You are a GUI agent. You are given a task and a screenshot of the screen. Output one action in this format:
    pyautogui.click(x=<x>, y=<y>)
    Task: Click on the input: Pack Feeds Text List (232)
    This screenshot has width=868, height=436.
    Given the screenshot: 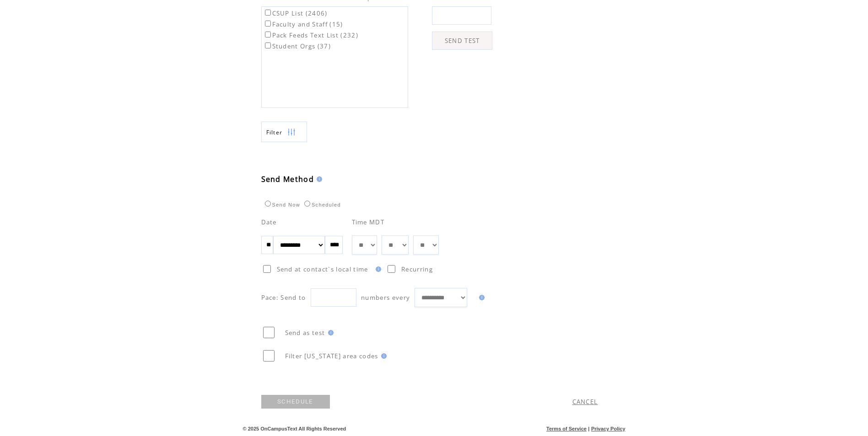 What is the action you would take?
    pyautogui.click(x=267, y=34)
    